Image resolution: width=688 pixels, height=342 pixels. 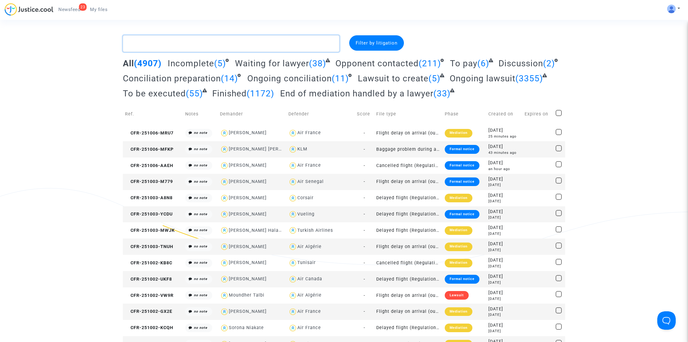 I want to click on div: Air Senegal, so click(x=311, y=182).